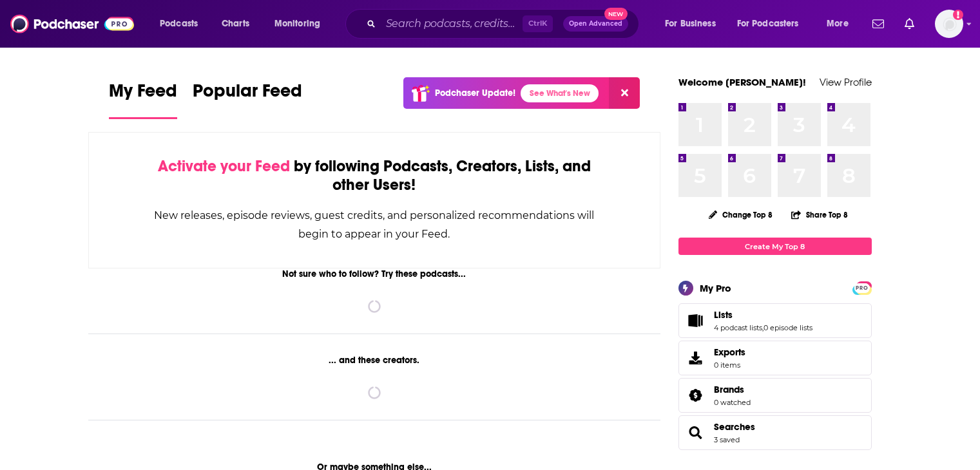 The width and height of the screenshot is (980, 470). What do you see at coordinates (775, 246) in the screenshot?
I see `a: Create My Top 8` at bounding box center [775, 246].